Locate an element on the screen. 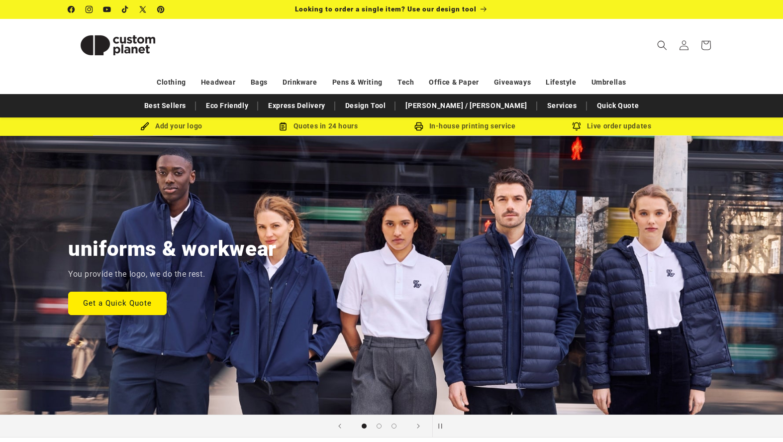 This screenshot has height=442, width=783. a: Drinkware is located at coordinates (299, 82).